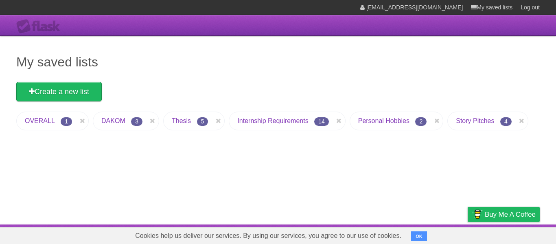 The image size is (556, 244). Describe the element at coordinates (273, 120) in the screenshot. I see `a: Internship Requirements` at that location.